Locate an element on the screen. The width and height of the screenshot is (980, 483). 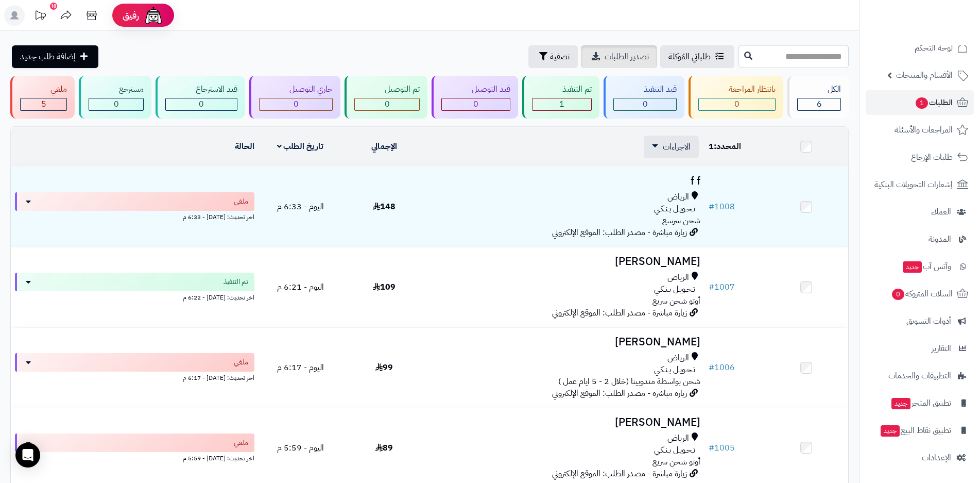
div: ملغي is located at coordinates (43, 89).